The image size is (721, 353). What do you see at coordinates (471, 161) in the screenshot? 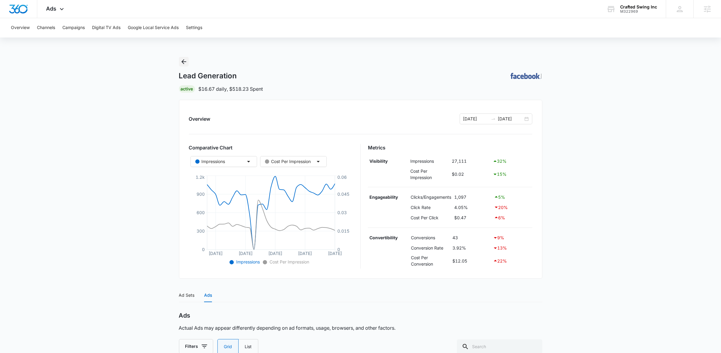
I see `td: 27,111` at bounding box center [471, 161].